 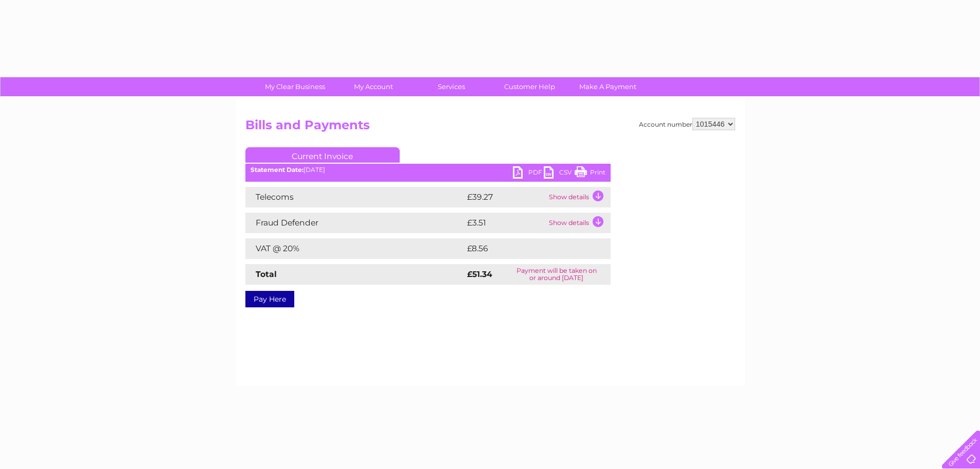 What do you see at coordinates (590, 174) in the screenshot?
I see `a: Print` at bounding box center [590, 174].